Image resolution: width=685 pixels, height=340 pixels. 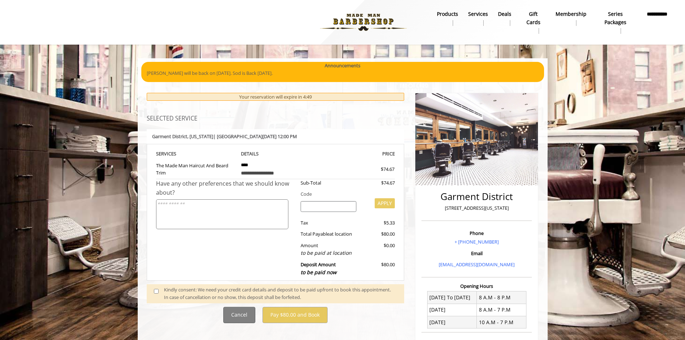 I want to click on td: 8 A.M - 8 P.M, so click(x=502, y=297).